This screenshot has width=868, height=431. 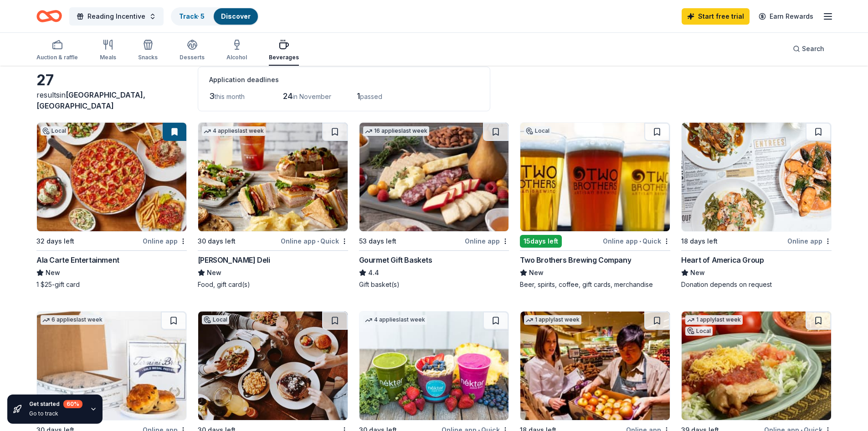 What do you see at coordinates (91, 101) in the screenshot?
I see `span: in` at bounding box center [91, 101].